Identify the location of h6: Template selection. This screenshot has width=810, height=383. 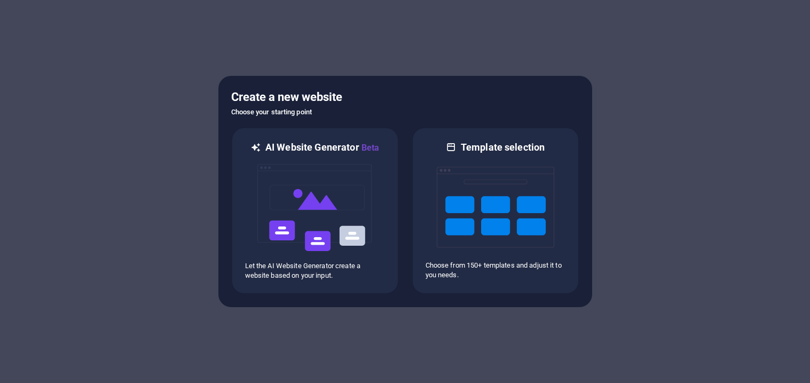
(503, 147).